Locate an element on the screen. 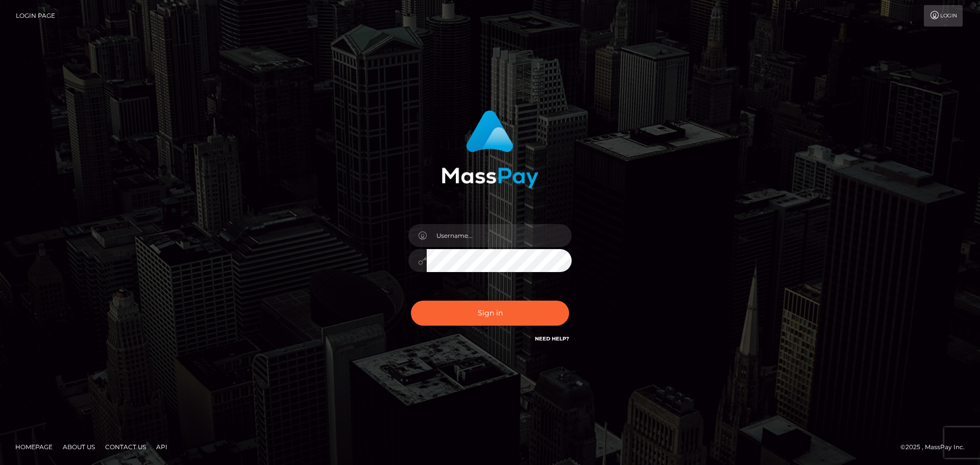 This screenshot has height=465, width=980. a: Homepage is located at coordinates (34, 446).